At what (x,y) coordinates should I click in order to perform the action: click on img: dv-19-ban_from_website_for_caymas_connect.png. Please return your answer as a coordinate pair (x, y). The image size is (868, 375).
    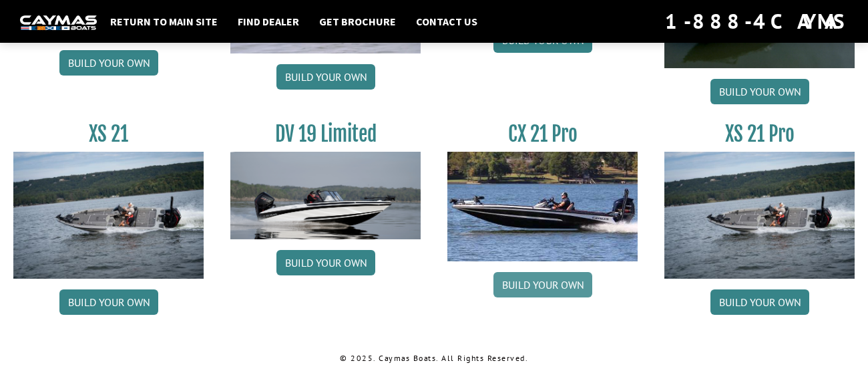
    Looking at the image, I should click on (325, 195).